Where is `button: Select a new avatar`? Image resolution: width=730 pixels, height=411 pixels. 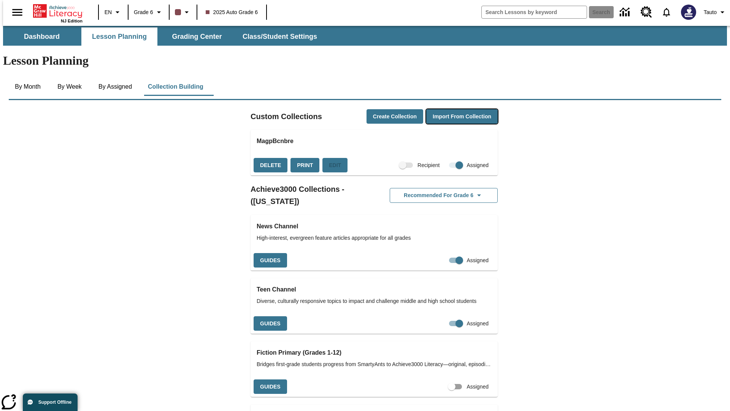 button: Select a new avatar is located at coordinates (688, 12).